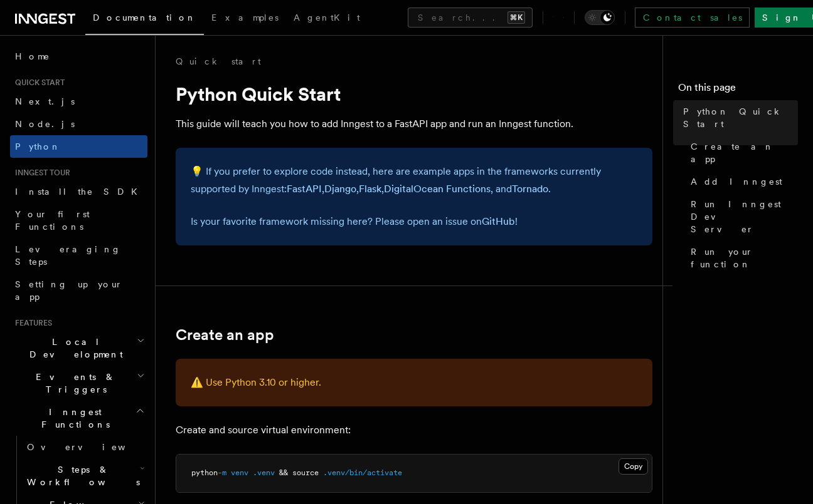  I want to click on a: Contact sales, so click(691, 18).